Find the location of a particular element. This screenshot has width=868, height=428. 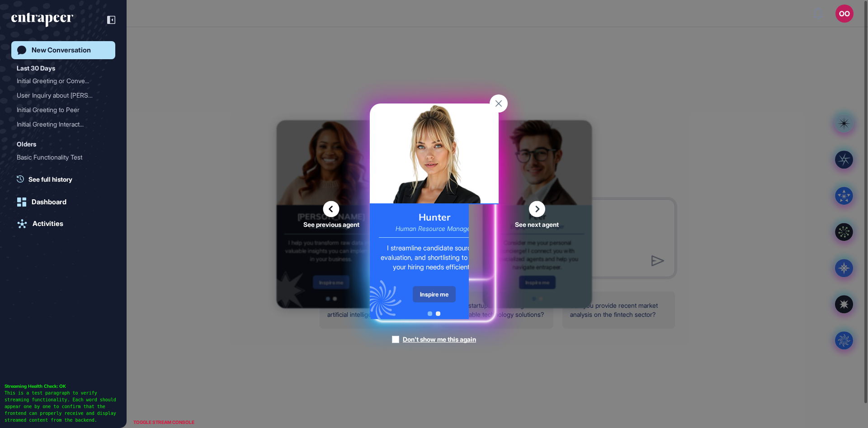

div: User Inquiry about Curie's Presence is located at coordinates (63, 95).